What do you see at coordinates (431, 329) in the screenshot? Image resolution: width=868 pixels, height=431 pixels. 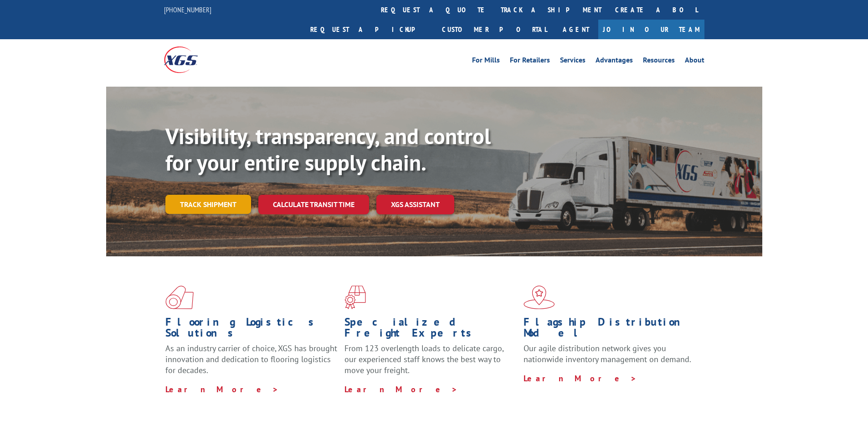 I see `h1: Specialized Freight Experts` at bounding box center [431, 329].